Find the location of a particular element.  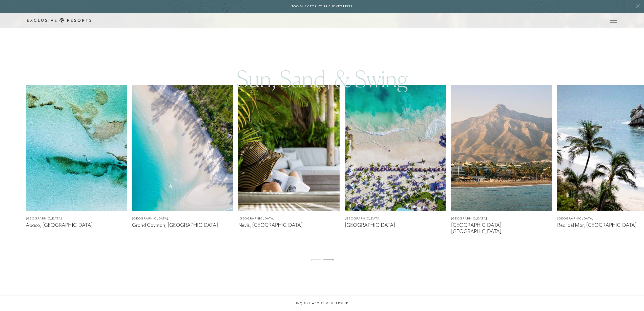

h6: Too busy for your bucket list? is located at coordinates (322, 6).